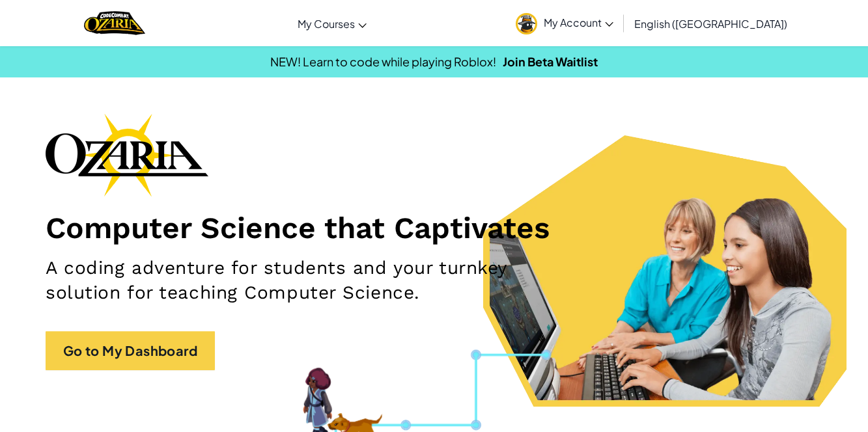 The width and height of the screenshot is (868, 432). What do you see at coordinates (527, 23) in the screenshot?
I see `img: avatar` at bounding box center [527, 23].